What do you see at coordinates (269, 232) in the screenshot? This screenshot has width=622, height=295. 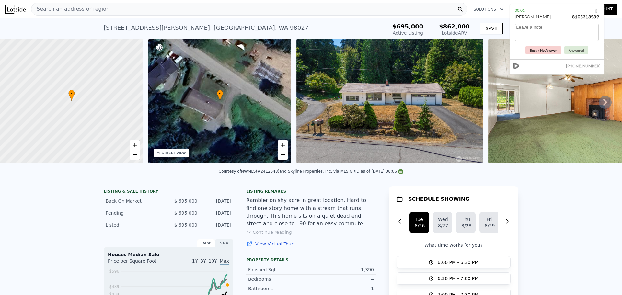 I see `button: Continue reading` at bounding box center [269, 232].